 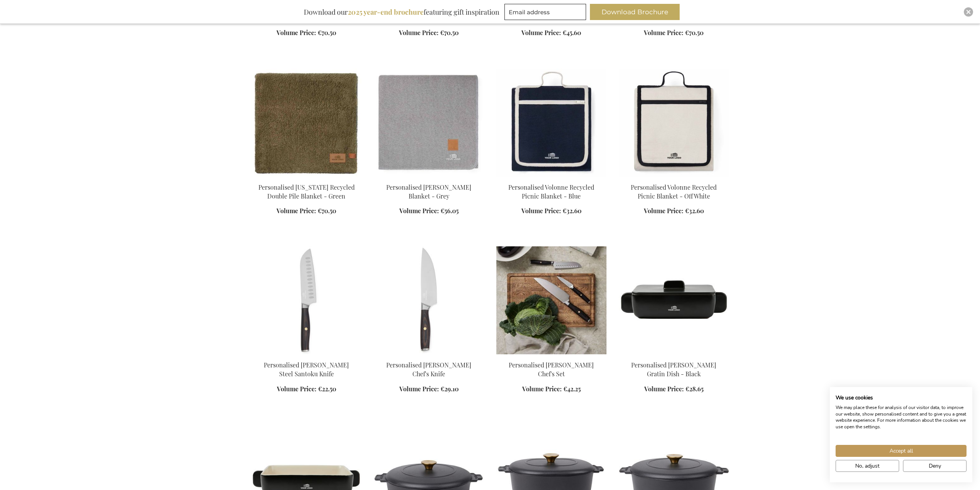 What do you see at coordinates (901, 451) in the screenshot?
I see `span: Accept all` at bounding box center [901, 451].